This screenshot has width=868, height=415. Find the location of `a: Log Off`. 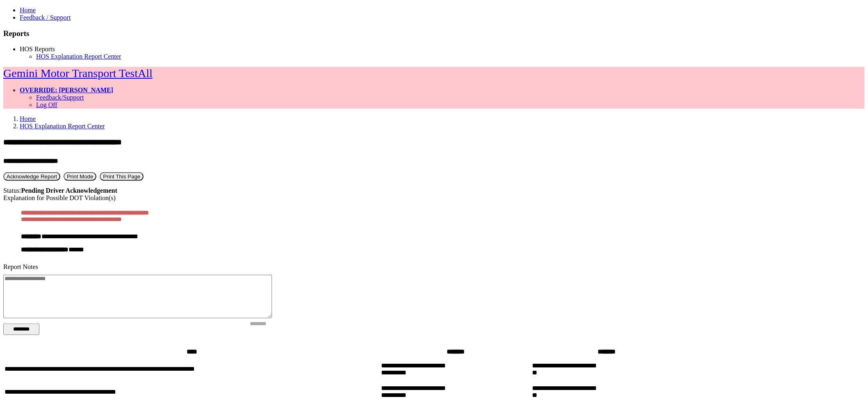

a: Log Off is located at coordinates (47, 105).